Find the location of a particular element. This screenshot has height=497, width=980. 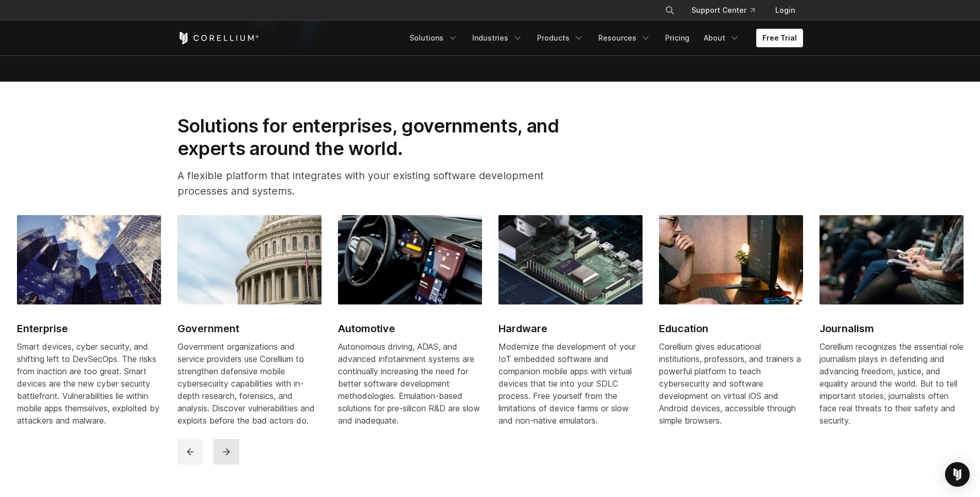

div: Open Intercom Messenger is located at coordinates (957, 475).